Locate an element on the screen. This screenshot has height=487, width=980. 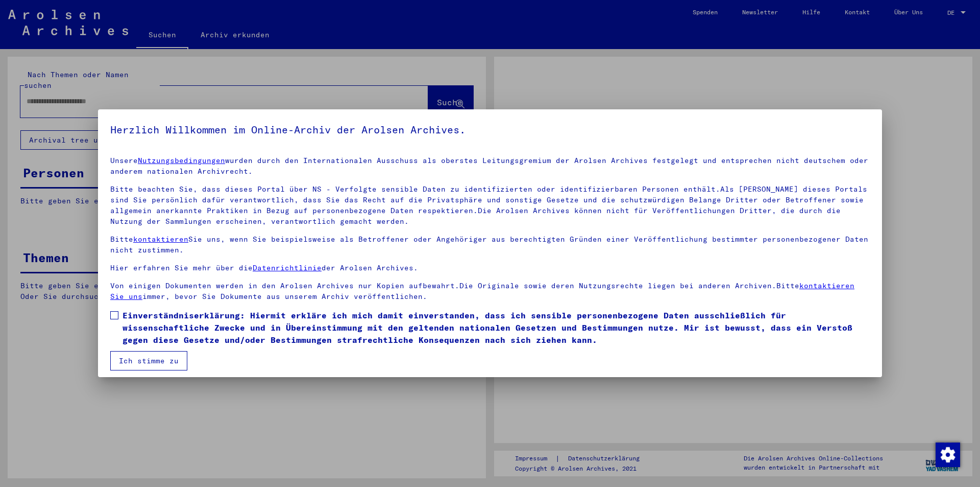
a: kontaktieren is located at coordinates (161, 239).